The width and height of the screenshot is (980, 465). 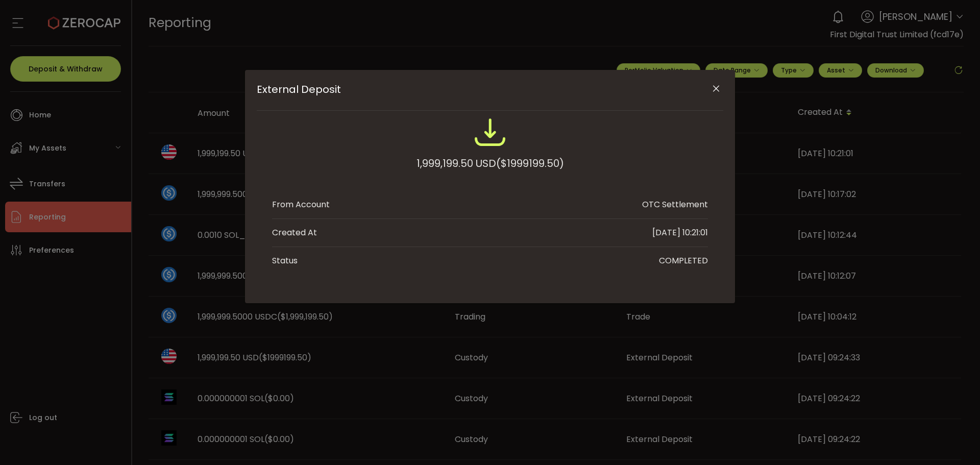 I want to click on span: ($1999199.50), so click(x=530, y=163).